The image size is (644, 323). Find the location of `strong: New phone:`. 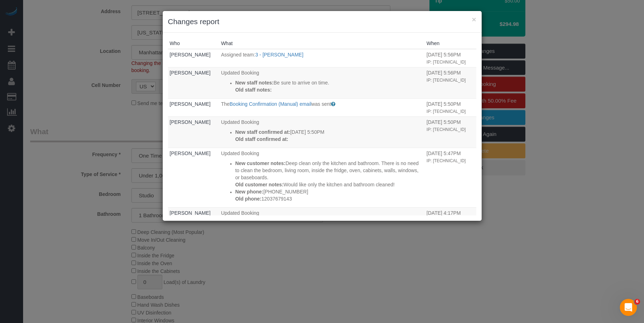

strong: New phone: is located at coordinates (249, 192).